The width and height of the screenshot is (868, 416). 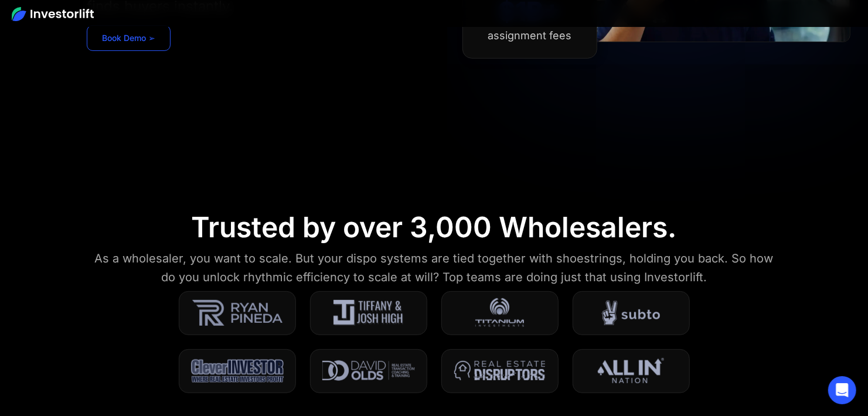 What do you see at coordinates (529, 36) in the screenshot?
I see `div: assignment fees` at bounding box center [529, 36].